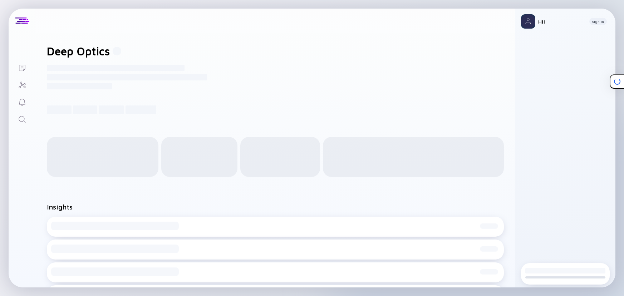  What do you see at coordinates (22, 67) in the screenshot?
I see `a: Lists` at bounding box center [22, 67].